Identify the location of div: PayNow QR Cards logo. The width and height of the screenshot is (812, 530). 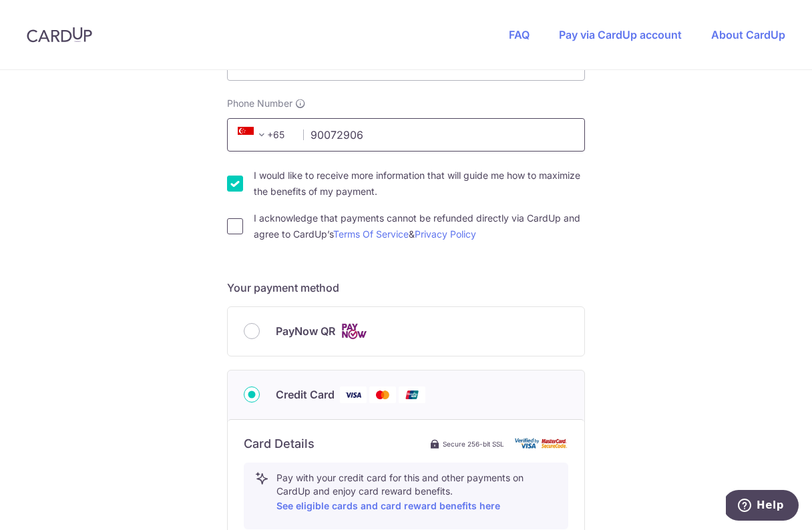
(406, 331).